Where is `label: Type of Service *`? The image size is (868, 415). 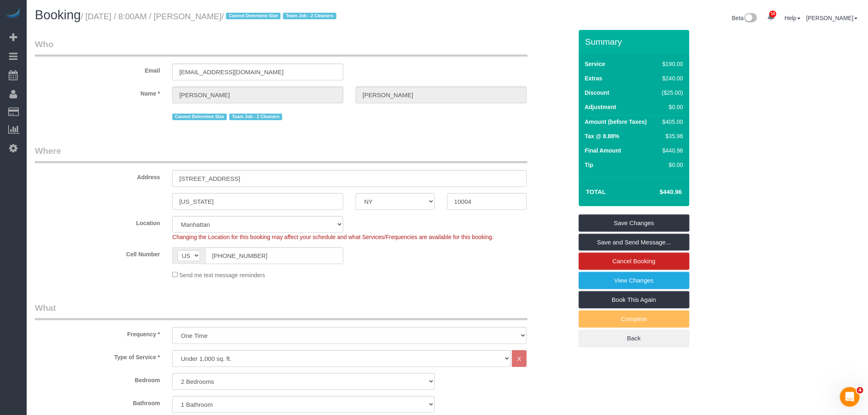
label: Type of Service * is located at coordinates (97, 356).